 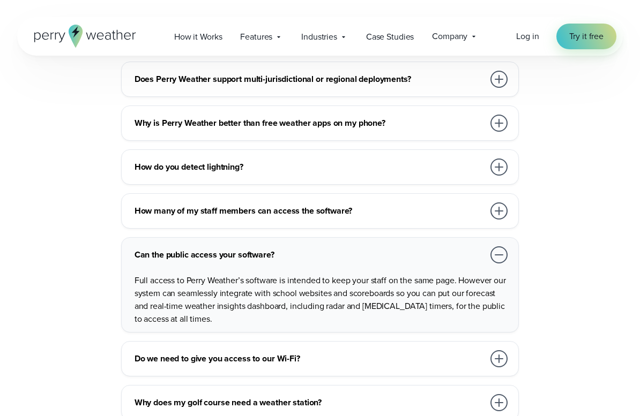 What do you see at coordinates (309, 167) in the screenshot?
I see `h3: How do you detect lightning?` at bounding box center [309, 167].